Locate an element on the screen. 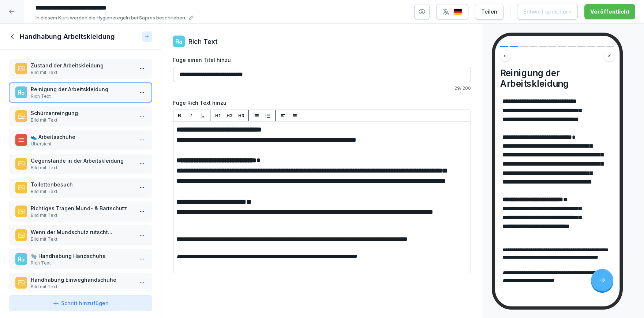 The height and width of the screenshot is (318, 644). p: H3 is located at coordinates (241, 116).